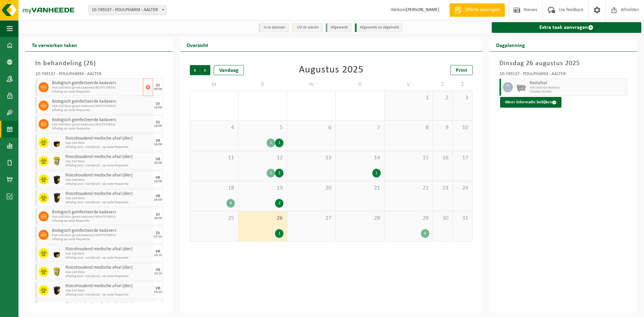 This screenshot has width=644, height=317. I want to click on h2: Dagplanning, so click(510, 45).